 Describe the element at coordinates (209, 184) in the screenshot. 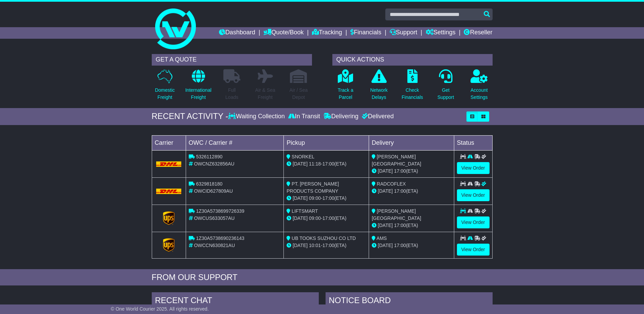

I see `span: 6329818180` at that location.